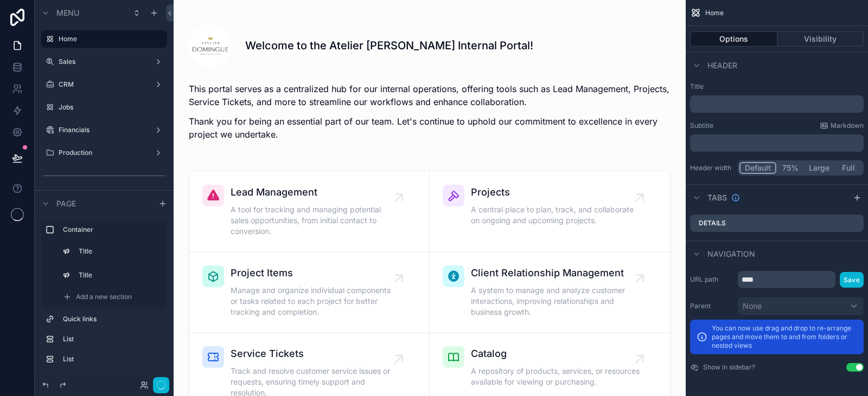  What do you see at coordinates (104, 130) in the screenshot?
I see `a: Financials` at bounding box center [104, 130].